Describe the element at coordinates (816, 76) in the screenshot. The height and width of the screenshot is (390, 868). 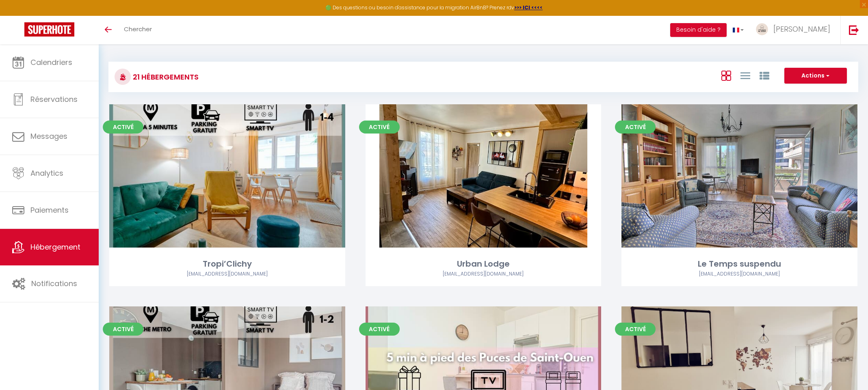
I see `button: Actions` at that location.